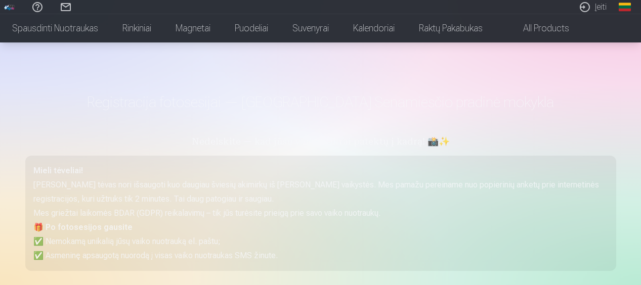 The width and height of the screenshot is (641, 285). I want to click on a: Suvenyrai, so click(311, 28).